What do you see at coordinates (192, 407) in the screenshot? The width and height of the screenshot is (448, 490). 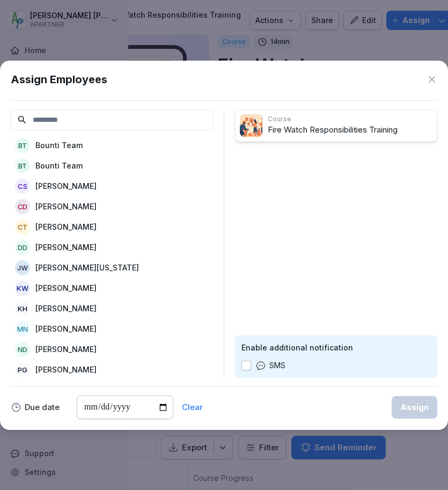 I see `button: Clear` at bounding box center [192, 407].